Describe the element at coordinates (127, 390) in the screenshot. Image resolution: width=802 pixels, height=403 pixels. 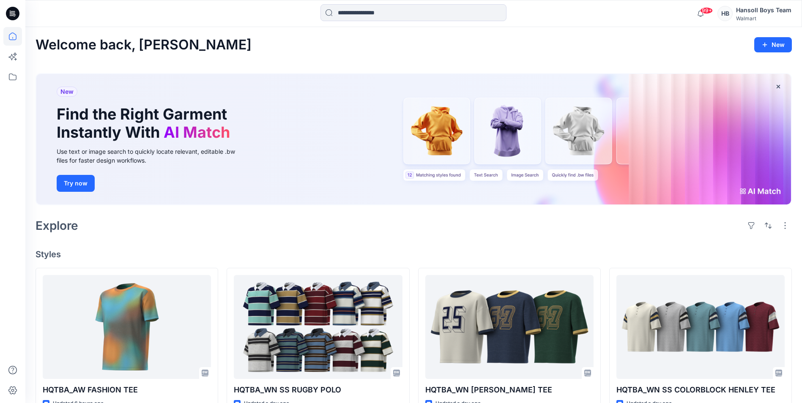
I see `p: HQTBA_AW FASHION TEE` at that location.